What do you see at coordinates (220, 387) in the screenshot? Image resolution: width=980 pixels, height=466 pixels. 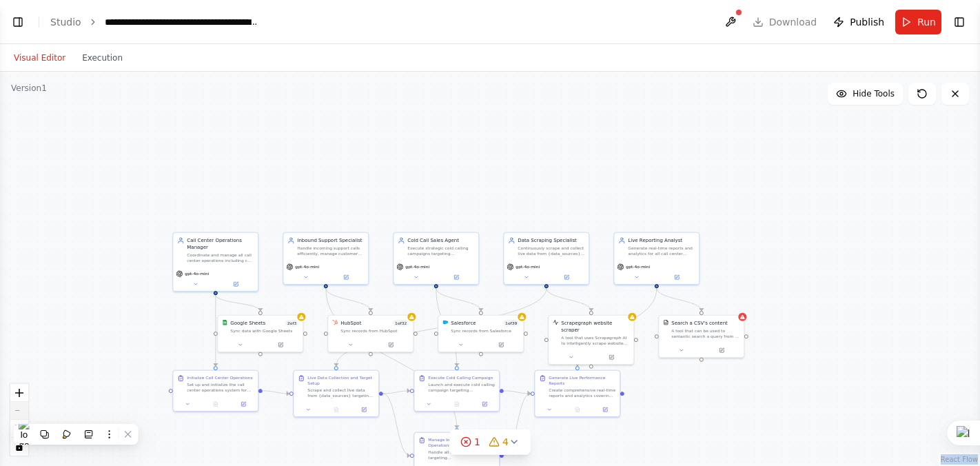 I see `div: Set up and initialize the call center operations system for handling {daily_call_target} calls. E...` at bounding box center [220, 387].